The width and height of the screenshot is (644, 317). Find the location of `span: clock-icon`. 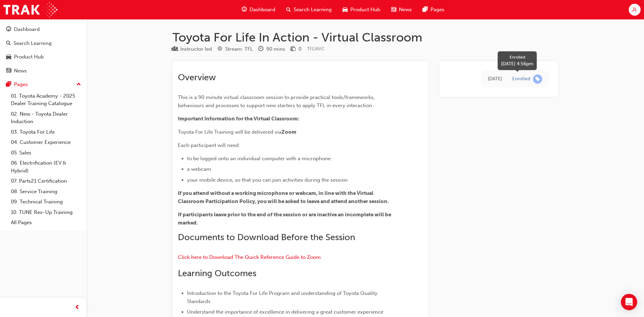

span: clock-icon is located at coordinates (260, 49).